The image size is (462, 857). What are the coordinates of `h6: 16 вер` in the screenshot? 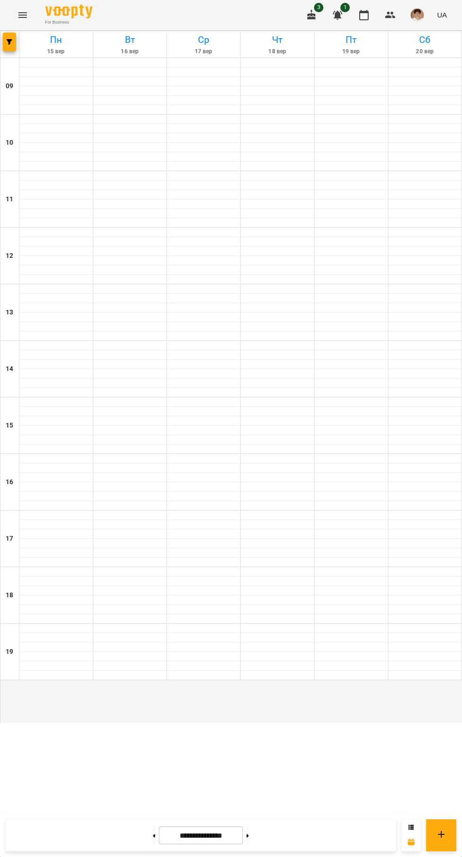 It's located at (130, 51).